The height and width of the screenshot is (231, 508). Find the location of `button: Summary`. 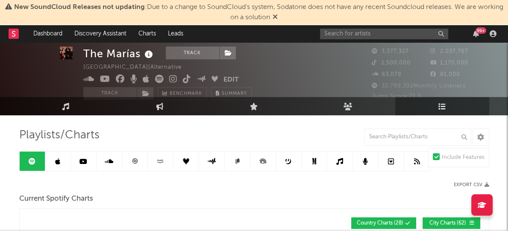

button: Summary is located at coordinates (231, 94).